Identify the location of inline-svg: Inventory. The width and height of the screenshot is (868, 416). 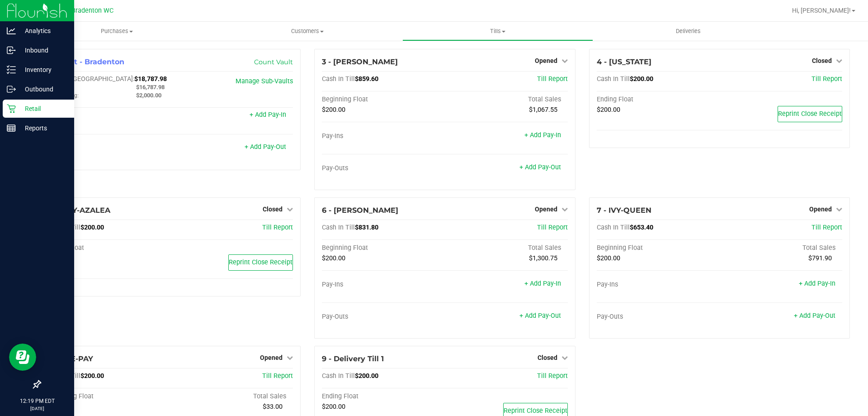
(11, 70).